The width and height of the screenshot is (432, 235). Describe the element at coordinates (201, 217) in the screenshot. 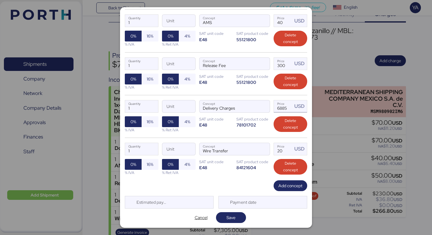

I see `button: Cancel` at that location.